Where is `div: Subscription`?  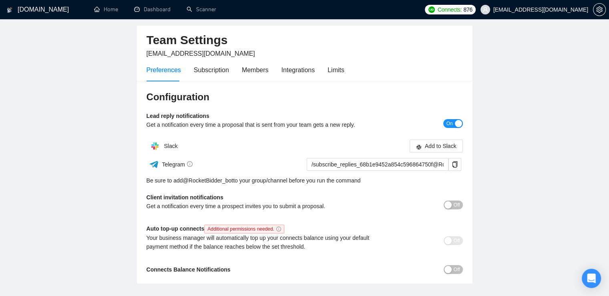 div: Subscription is located at coordinates (212, 70).